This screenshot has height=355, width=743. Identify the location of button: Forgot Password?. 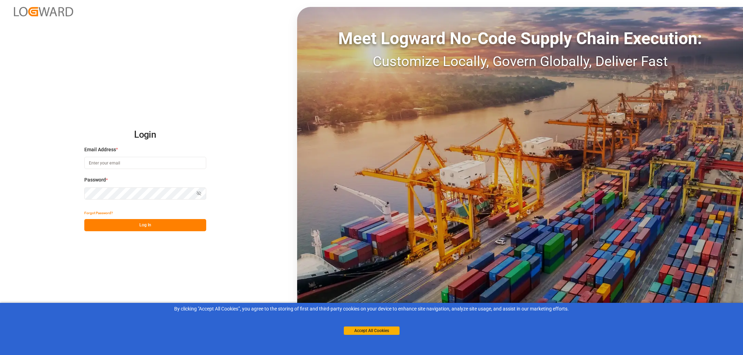
(99, 213).